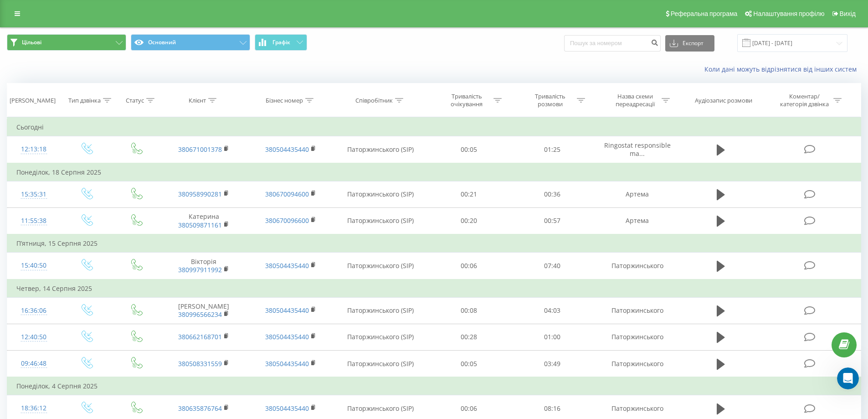 This screenshot has width=868, height=419. Describe the element at coordinates (374, 101) in the screenshot. I see `div: Співробітник` at that location.